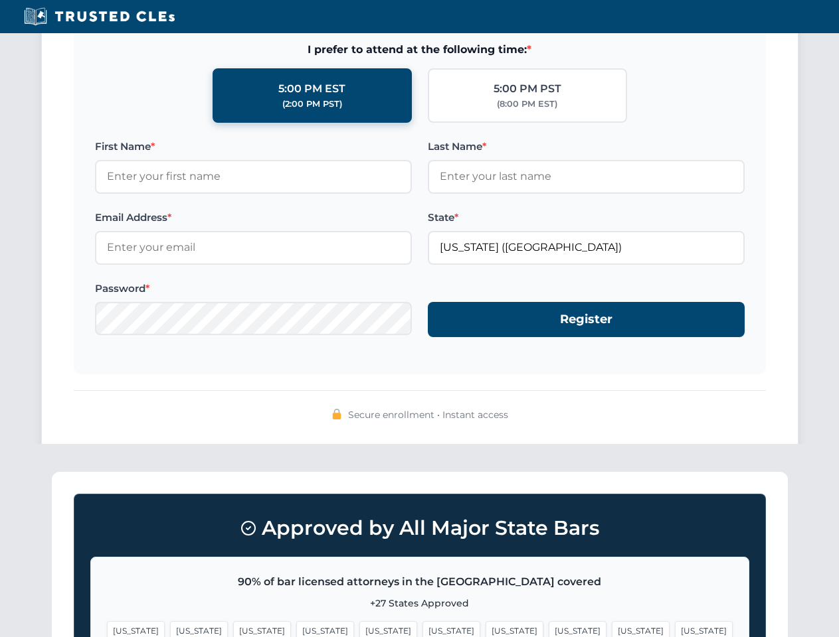  What do you see at coordinates (253, 218) in the screenshot?
I see `label: Email Address` at bounding box center [253, 218].